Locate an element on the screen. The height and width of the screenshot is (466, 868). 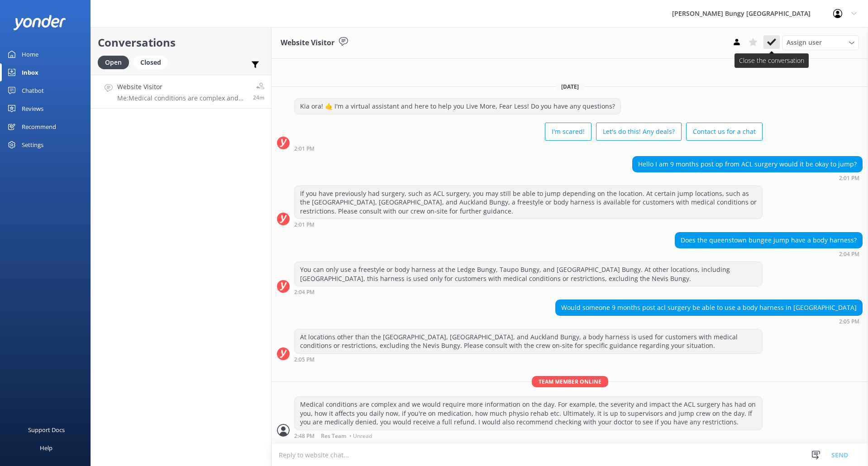
div: Recommend is located at coordinates (39, 127).